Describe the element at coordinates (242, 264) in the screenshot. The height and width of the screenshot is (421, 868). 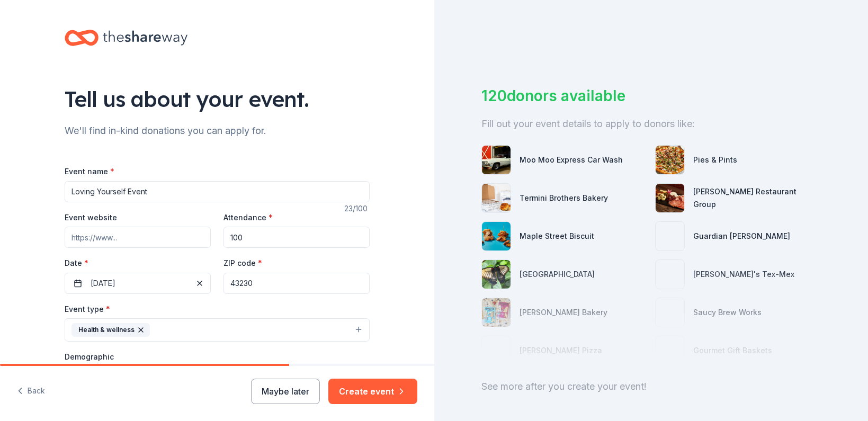
I see `label: ZIP code` at that location.